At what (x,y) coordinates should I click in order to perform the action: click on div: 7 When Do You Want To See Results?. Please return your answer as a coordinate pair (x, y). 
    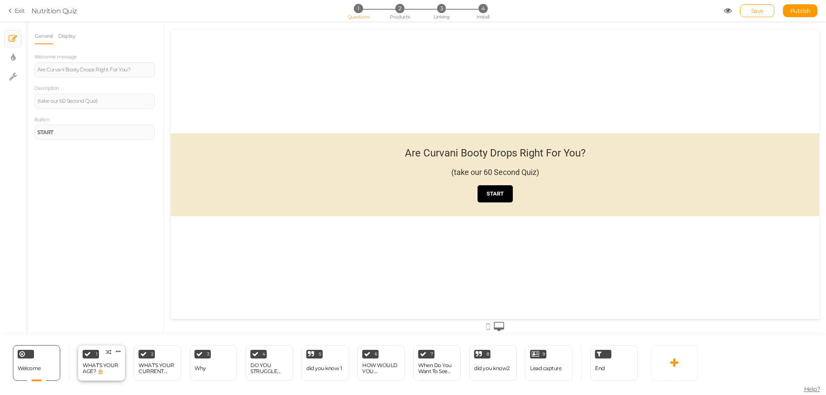
    Looking at the image, I should click on (437, 363).